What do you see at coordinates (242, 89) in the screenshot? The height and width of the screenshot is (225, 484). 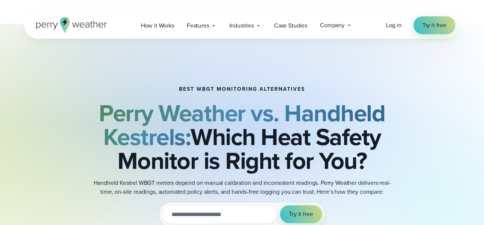 I see `h1: BEST WBGT MONITORING ALTERNATIVES` at bounding box center [242, 89].